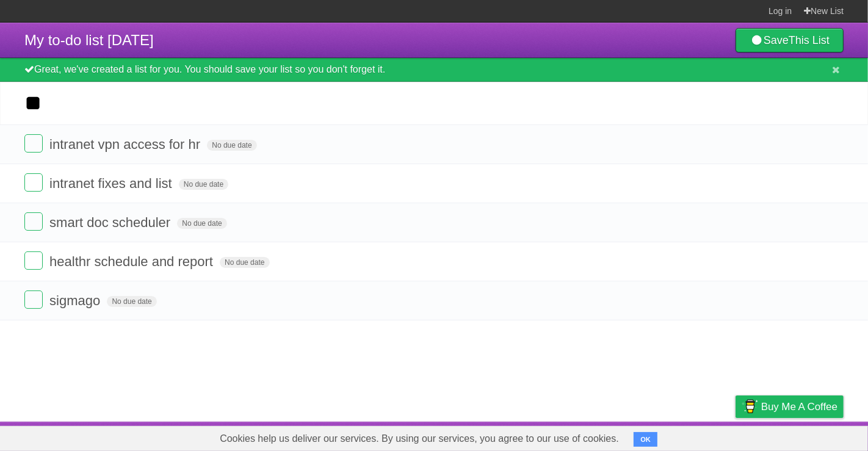  Describe the element at coordinates (77, 301) in the screenshot. I see `span: sigmago` at that location.